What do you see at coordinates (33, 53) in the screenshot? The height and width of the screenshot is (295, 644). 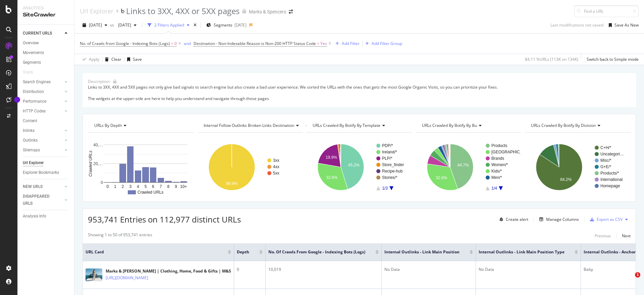 I see `div: Movements` at bounding box center [33, 53].